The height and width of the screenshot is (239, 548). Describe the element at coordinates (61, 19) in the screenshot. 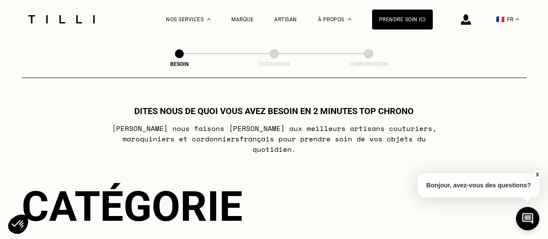

I see `img: Logo du service de couturière Tilli` at that location.